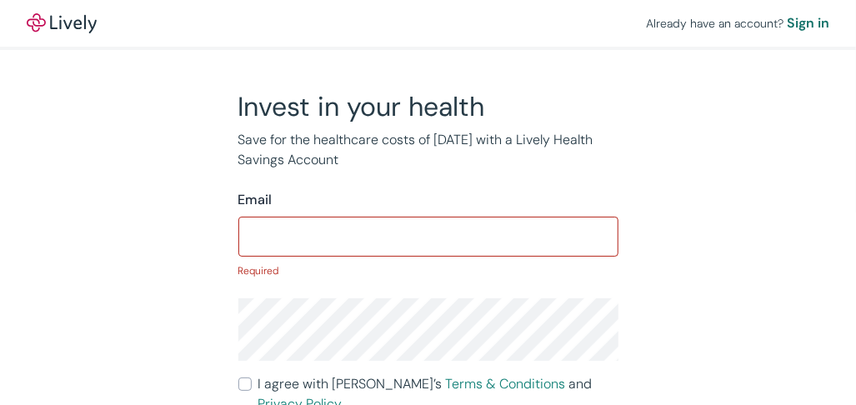 This screenshot has width=856, height=405. I want to click on div: Already have an account?, so click(738, 23).